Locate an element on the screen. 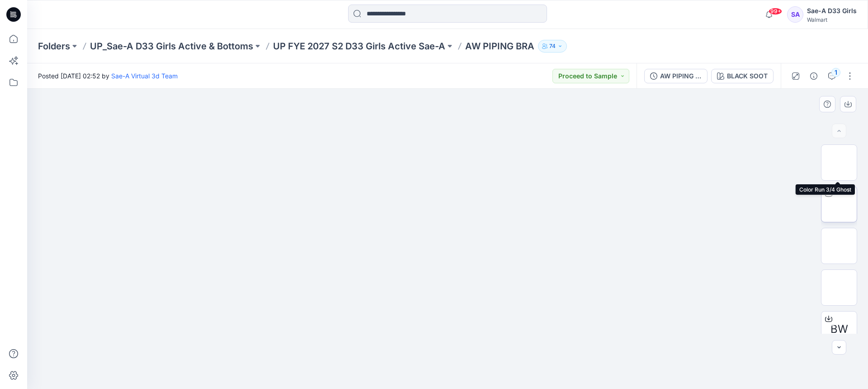  div: AW PIPING BRA_Turn back hem Version is located at coordinates (681, 76).